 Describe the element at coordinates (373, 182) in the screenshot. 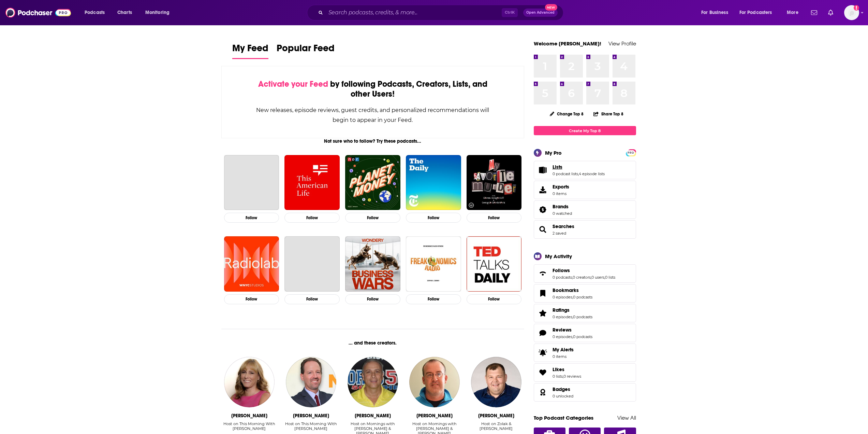

I see `a: Planet Money` at that location.